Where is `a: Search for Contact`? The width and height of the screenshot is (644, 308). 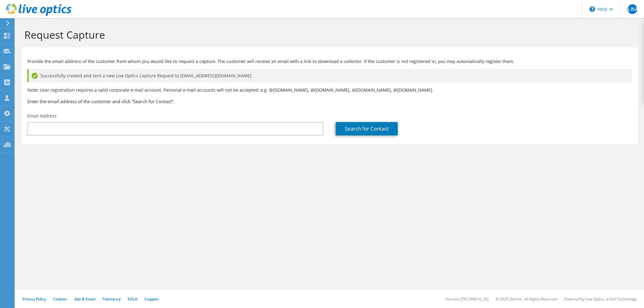
a: Search for Contact is located at coordinates (367, 129).